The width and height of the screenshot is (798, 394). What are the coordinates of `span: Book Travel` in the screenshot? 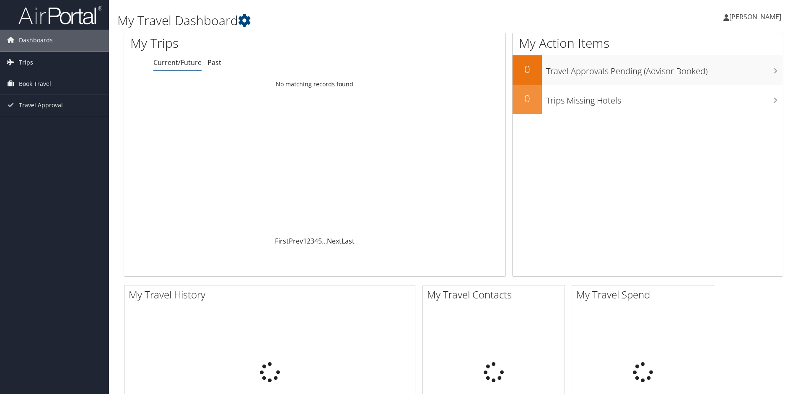 It's located at (35, 84).